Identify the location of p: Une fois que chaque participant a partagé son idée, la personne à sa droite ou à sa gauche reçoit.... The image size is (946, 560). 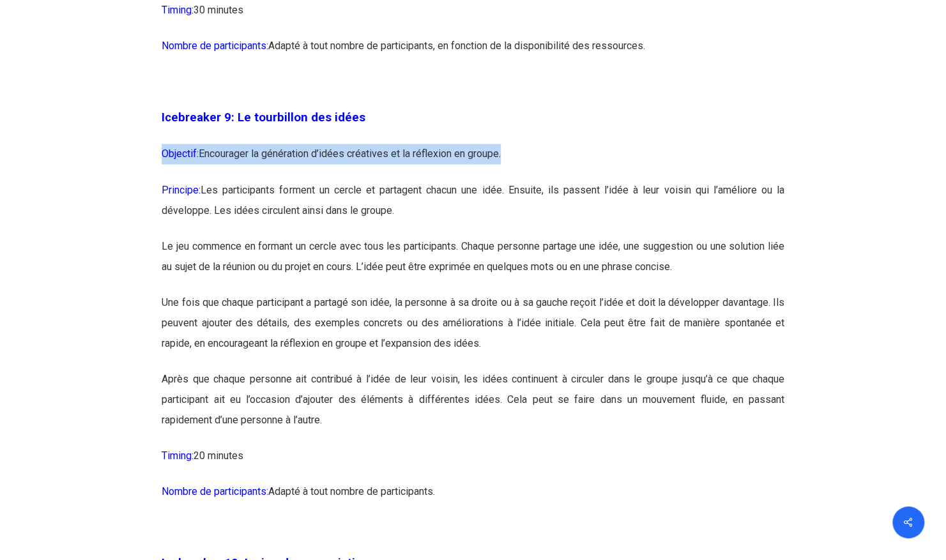
(473, 330).